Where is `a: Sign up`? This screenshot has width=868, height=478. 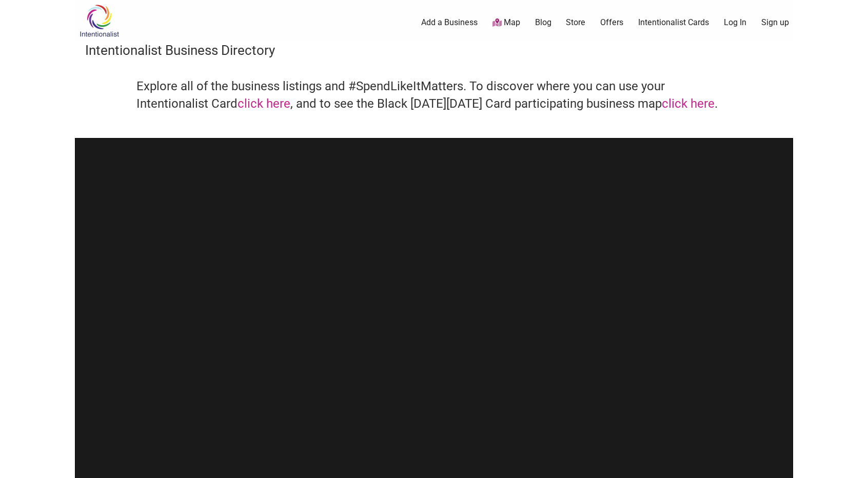 a: Sign up is located at coordinates (775, 22).